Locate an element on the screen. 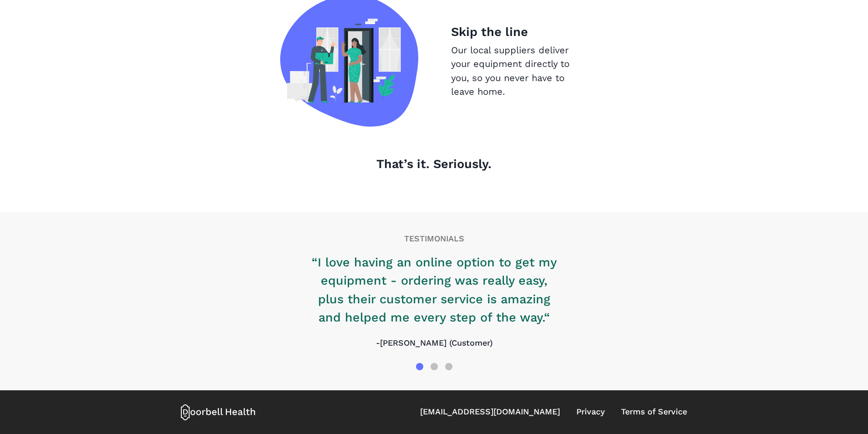  a: Privacy is located at coordinates (591, 412).